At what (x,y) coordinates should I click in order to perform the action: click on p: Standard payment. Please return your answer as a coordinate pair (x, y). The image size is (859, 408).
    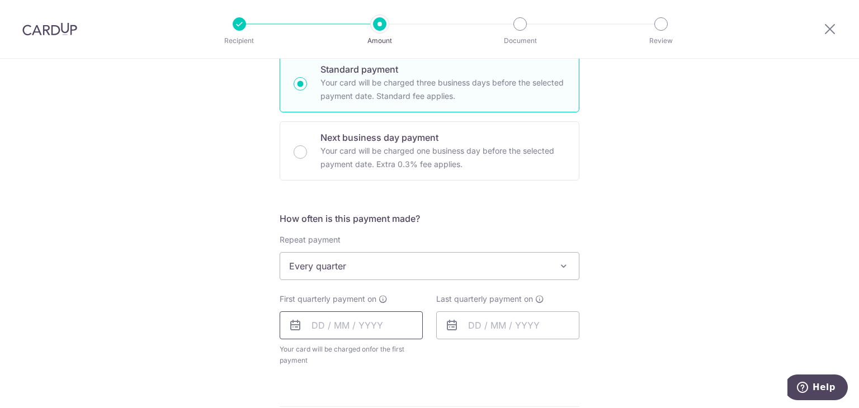
    Looking at the image, I should click on (443, 69).